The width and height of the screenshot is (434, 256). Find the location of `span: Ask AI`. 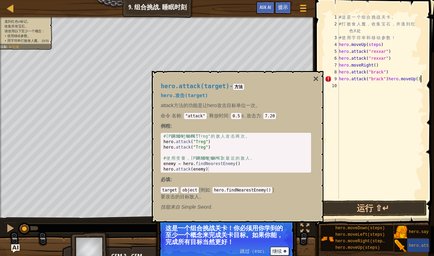

span: Ask AI is located at coordinates (265, 7).